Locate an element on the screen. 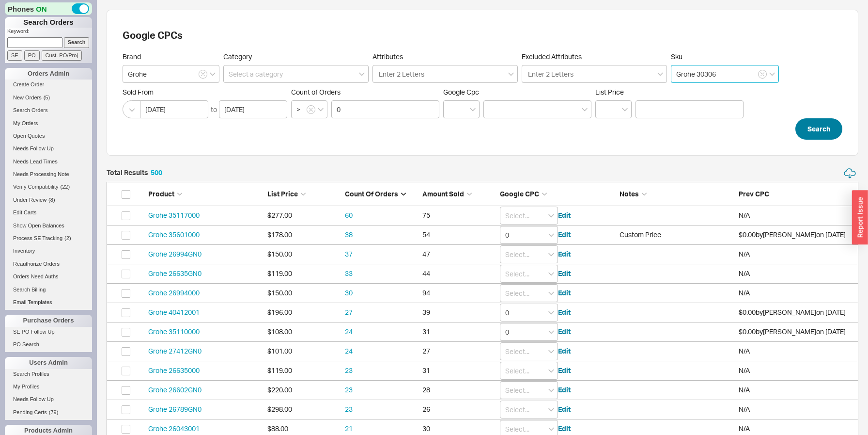  span: Google Cpc is located at coordinates (461, 91).